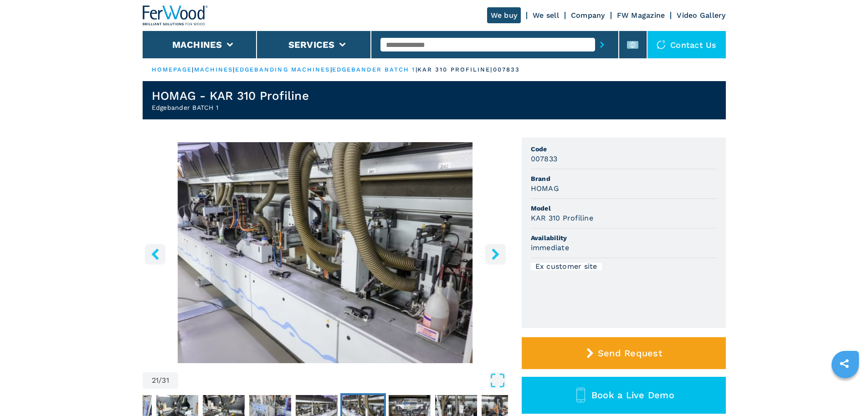 The image size is (868, 416). What do you see at coordinates (661, 45) in the screenshot?
I see `img: Contact us` at bounding box center [661, 45].